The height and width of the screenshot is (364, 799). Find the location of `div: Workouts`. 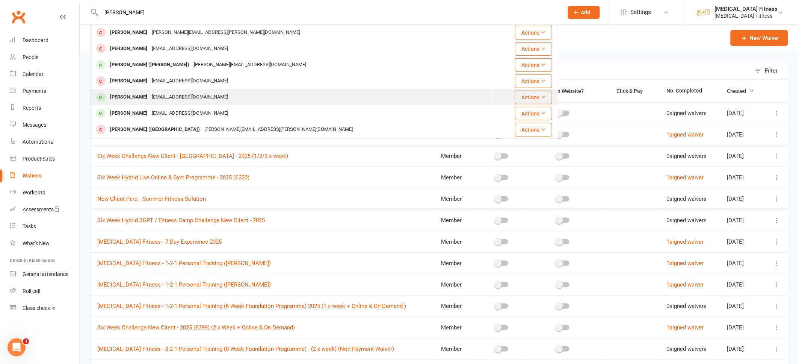

div: Workouts is located at coordinates (34, 192).